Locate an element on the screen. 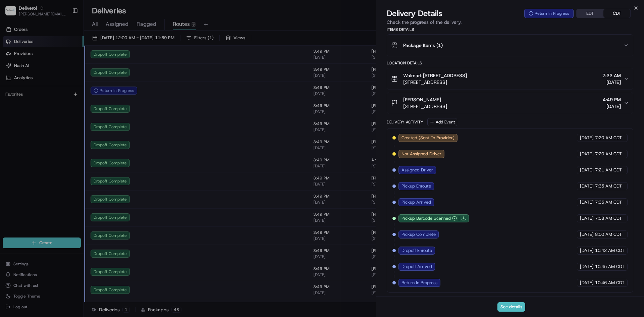  p: Check the progress of the delivery. is located at coordinates (510, 22).